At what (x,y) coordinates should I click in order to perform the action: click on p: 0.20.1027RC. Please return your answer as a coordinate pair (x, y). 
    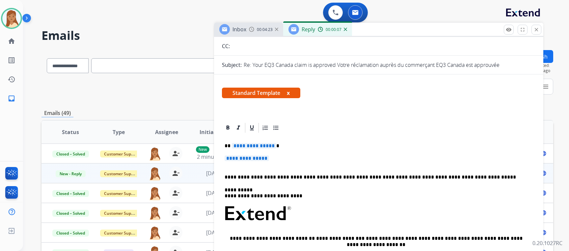
    Looking at the image, I should click on (547, 243).